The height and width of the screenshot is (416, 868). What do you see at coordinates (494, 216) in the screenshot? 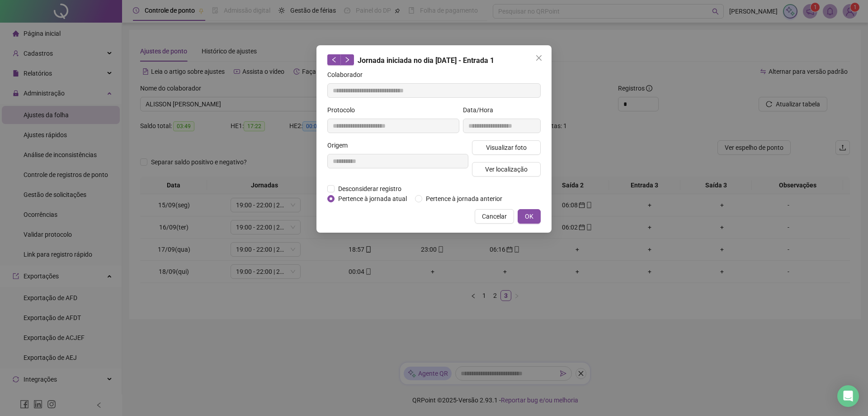
I see `span: Cancelar` at bounding box center [494, 216].